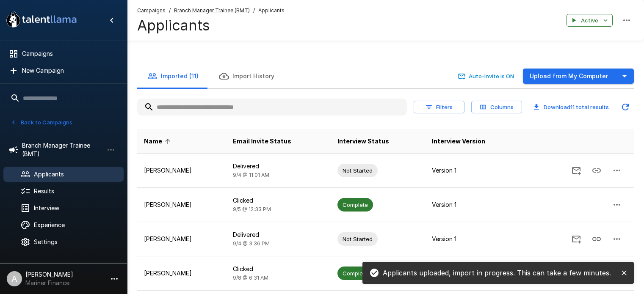 The image size is (644, 294). Describe the element at coordinates (571, 107) in the screenshot. I see `button: Download11 total results` at that location.